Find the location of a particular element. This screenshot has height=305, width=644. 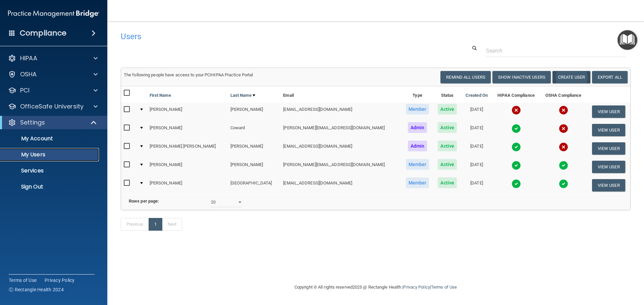

th: Status is located at coordinates (448, 94).